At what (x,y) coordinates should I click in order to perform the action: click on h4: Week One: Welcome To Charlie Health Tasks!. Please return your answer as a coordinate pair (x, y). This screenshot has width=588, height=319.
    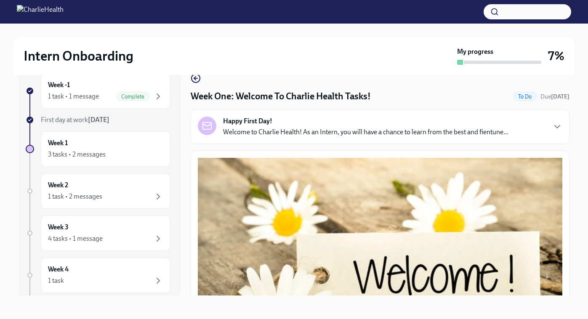
    Looking at the image, I should click on (281, 96).